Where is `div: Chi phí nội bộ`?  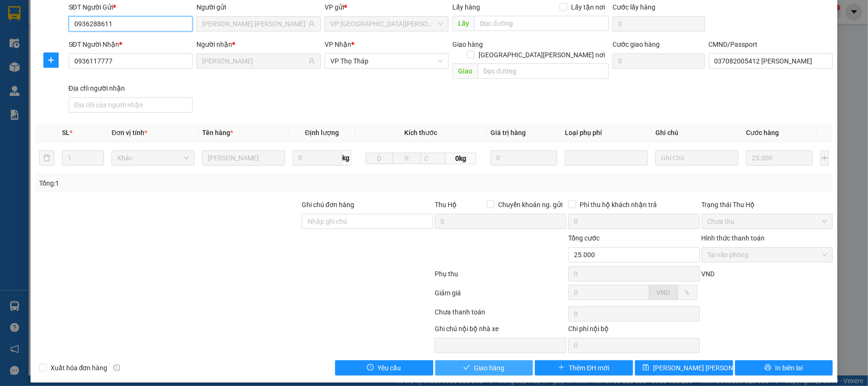 div: Chi phí nội bộ is located at coordinates (634, 330).